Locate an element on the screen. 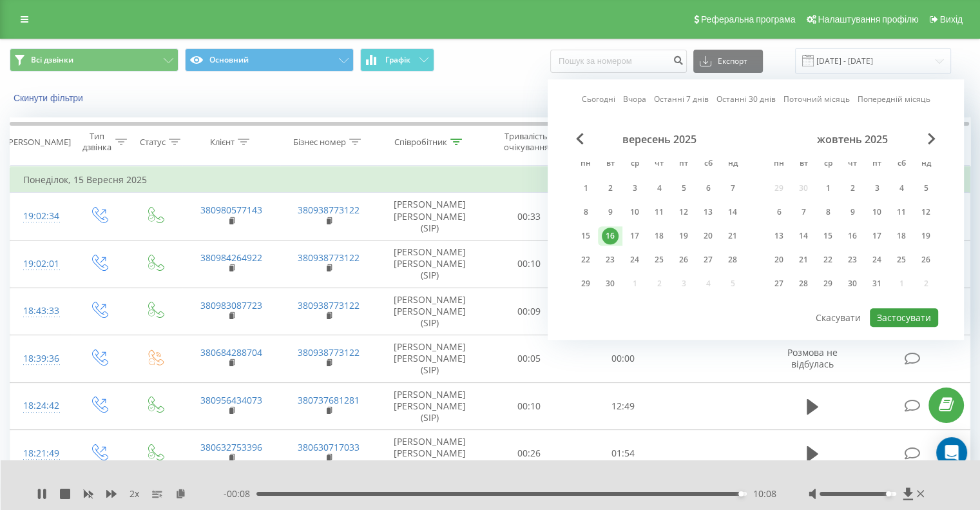 The height and width of the screenshot is (510, 980). div: пн 29 вер 2025 р. is located at coordinates (586, 284).